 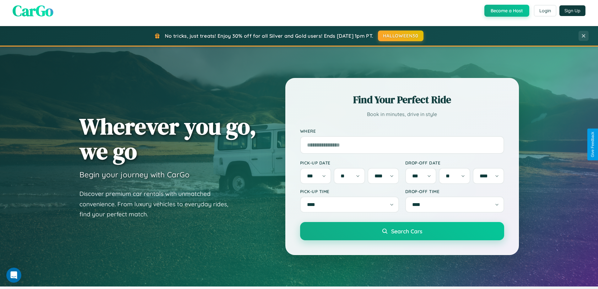 What do you see at coordinates (168, 138) in the screenshot?
I see `h1: Wherever you go, we go` at bounding box center [168, 138].